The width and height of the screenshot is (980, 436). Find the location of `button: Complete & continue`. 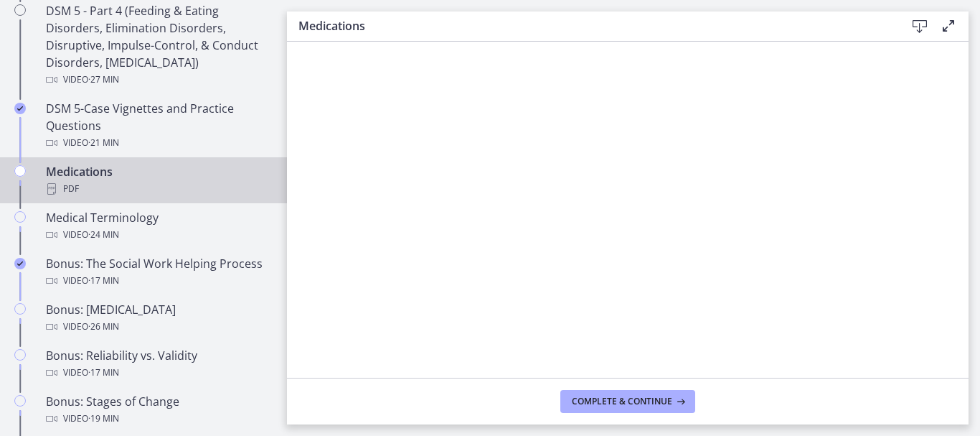

button: Complete & continue is located at coordinates (628, 401).